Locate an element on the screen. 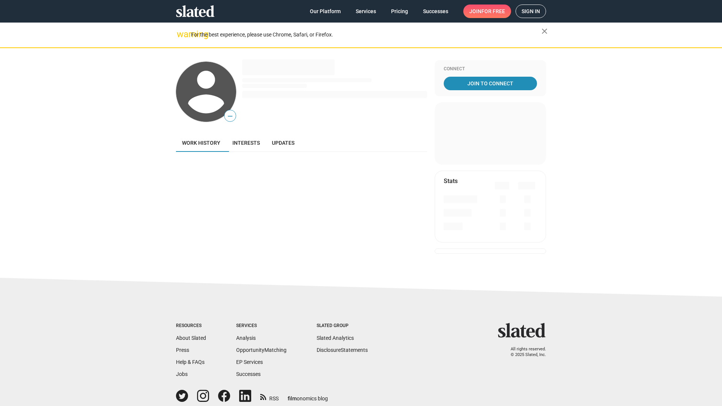 The image size is (722, 406). mat-icon: close is located at coordinates (544, 31).